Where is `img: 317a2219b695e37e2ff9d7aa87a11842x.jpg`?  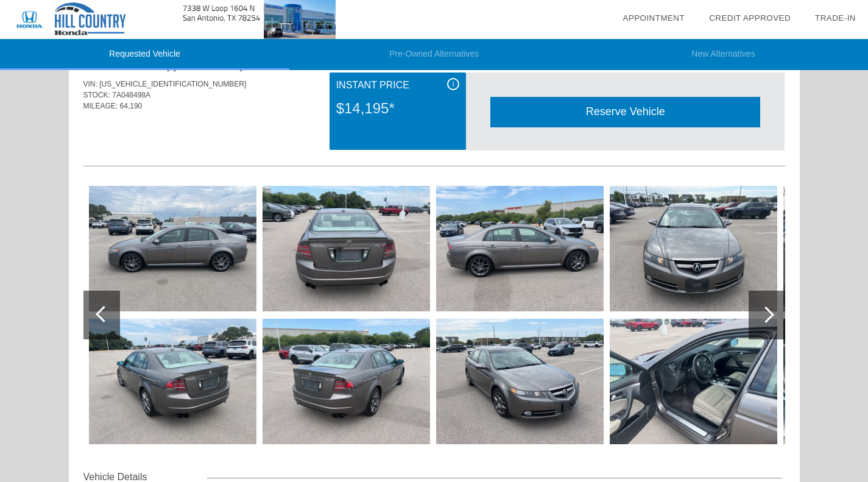 img: 317a2219b695e37e2ff9d7aa87a11842x.jpg is located at coordinates (172, 248).